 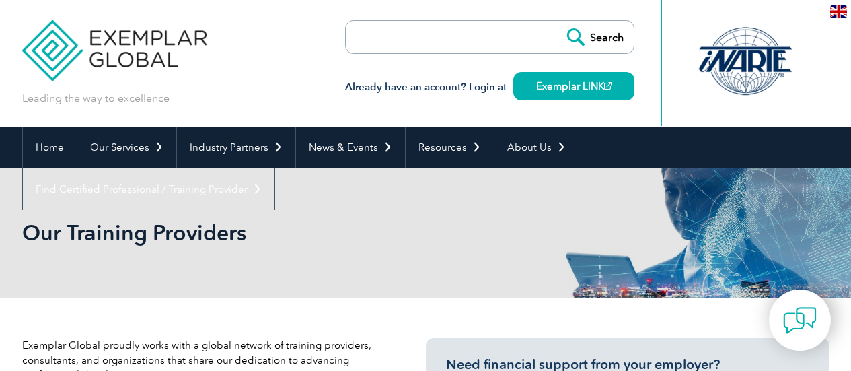 What do you see at coordinates (574, 86) in the screenshot?
I see `a: Exemplar LINK` at bounding box center [574, 86].